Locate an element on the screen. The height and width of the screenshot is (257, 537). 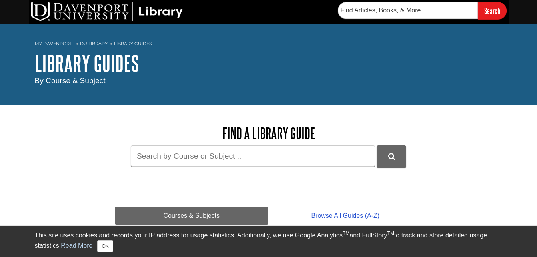
nav: breadcrumb is located at coordinates (268, 45).